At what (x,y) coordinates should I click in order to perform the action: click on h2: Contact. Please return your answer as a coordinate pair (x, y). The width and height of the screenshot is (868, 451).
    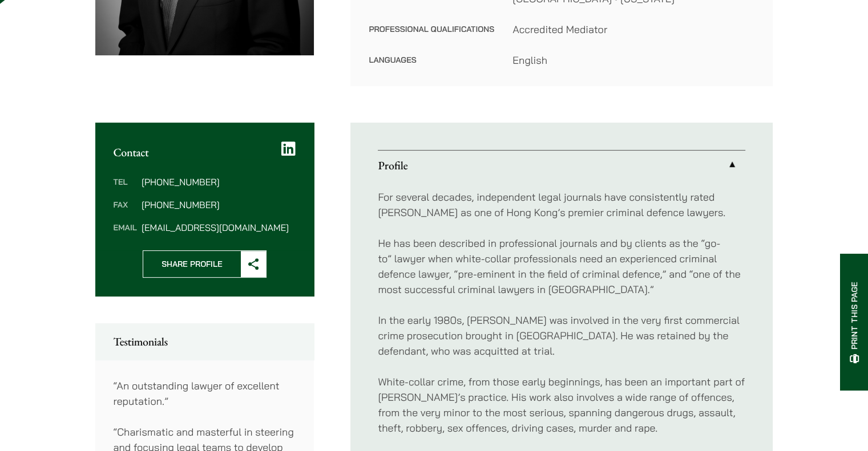
    Looking at the image, I should click on (205, 152).